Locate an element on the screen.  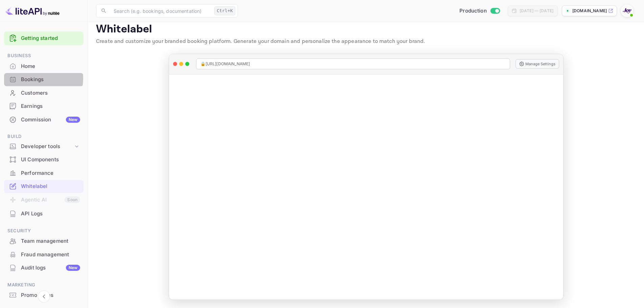
span: Marketing is located at coordinates (44, 285).